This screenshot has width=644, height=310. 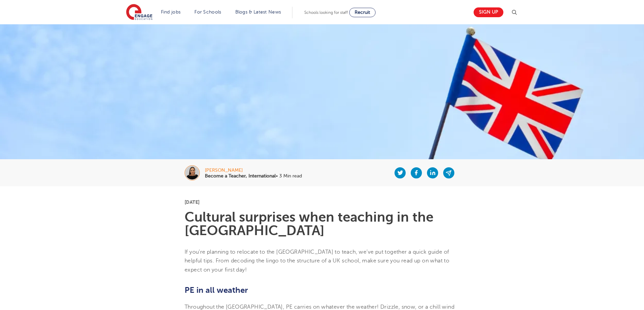 What do you see at coordinates (240, 176) in the screenshot?
I see `b: Become a Teacher, International` at bounding box center [240, 176].